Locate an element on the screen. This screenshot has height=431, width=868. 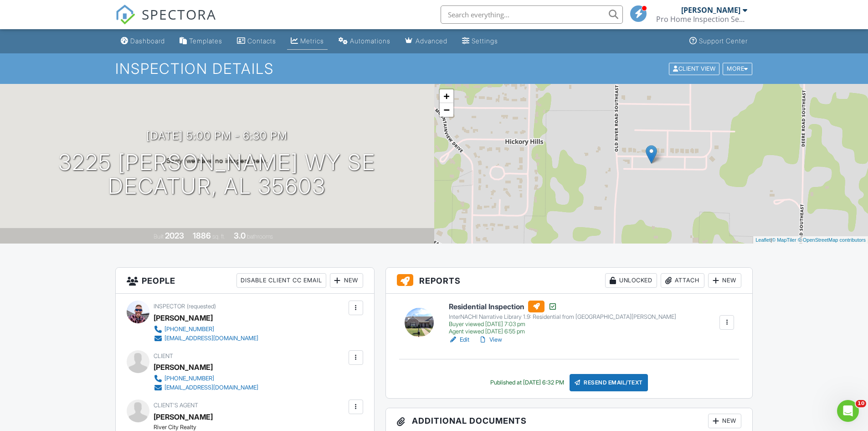
a: Client View is located at coordinates (695, 68).